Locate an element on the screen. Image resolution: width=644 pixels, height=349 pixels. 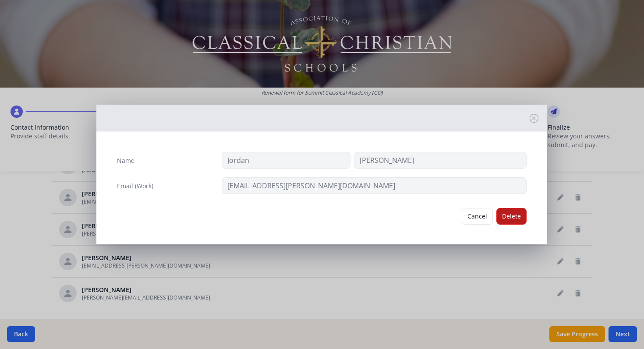
button: Delete is located at coordinates (511, 216).